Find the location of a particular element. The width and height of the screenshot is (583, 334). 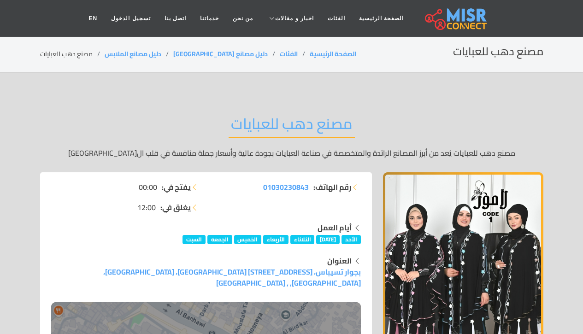

strong: يفتح في: is located at coordinates (176, 187).